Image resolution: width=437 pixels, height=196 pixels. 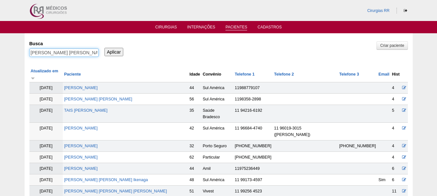 What do you see at coordinates (195, 158) in the screenshot?
I see `td: 62` at bounding box center [195, 158].